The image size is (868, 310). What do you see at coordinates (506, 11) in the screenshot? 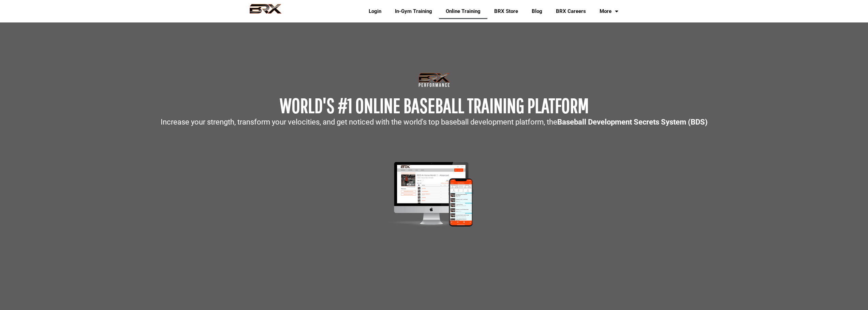
I see `a: BRX Store` at bounding box center [506, 11].